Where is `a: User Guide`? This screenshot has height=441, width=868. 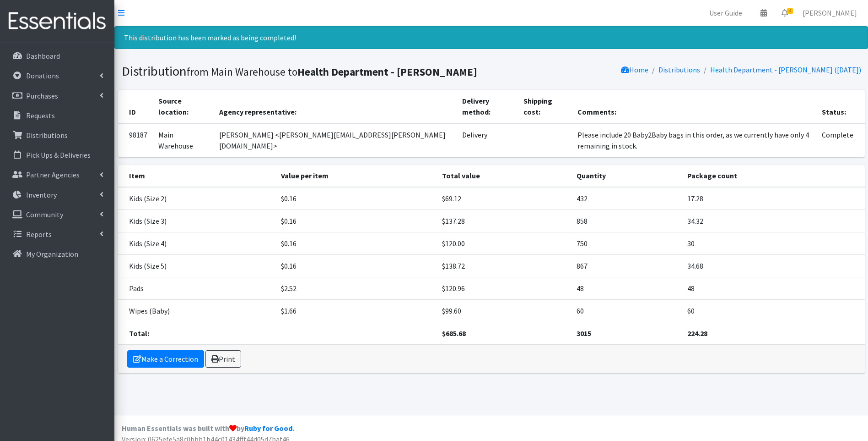 a: User Guide is located at coordinates (726, 12).